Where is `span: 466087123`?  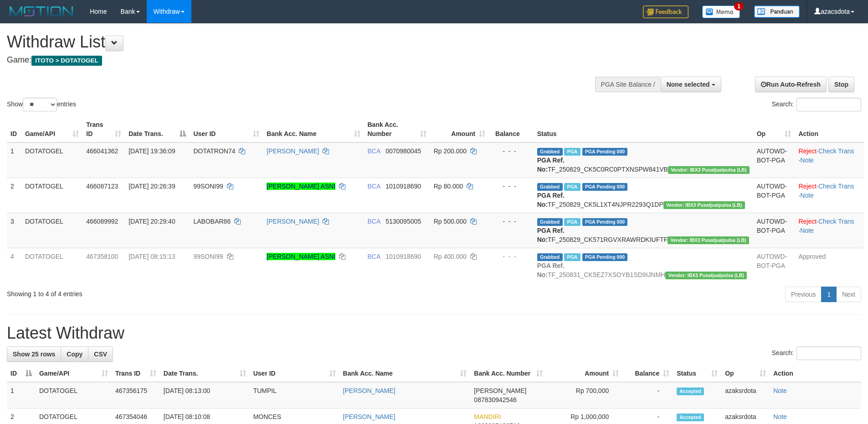 span: 466087123 is located at coordinates (102, 186).